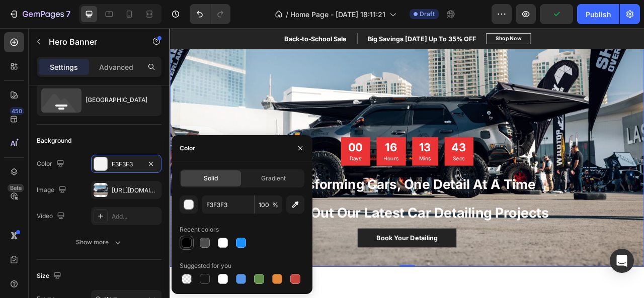 The width and height of the screenshot is (644, 298). What do you see at coordinates (54, 141) in the screenshot?
I see `div: Background` at bounding box center [54, 141].